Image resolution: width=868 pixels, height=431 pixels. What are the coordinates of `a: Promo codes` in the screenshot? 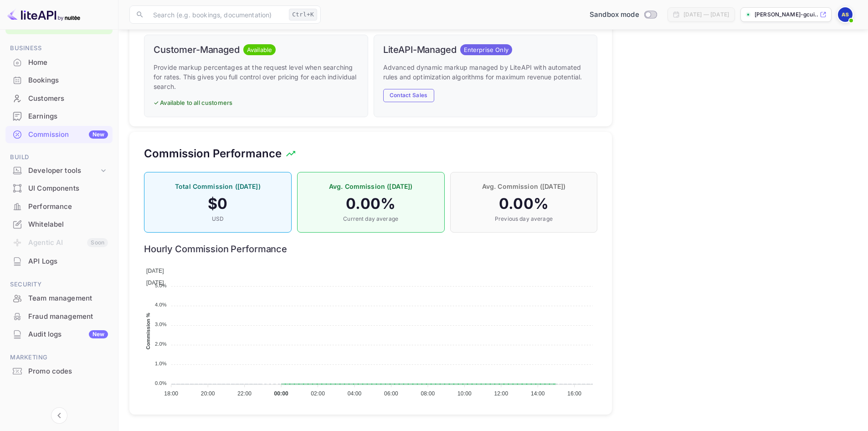 It's located at (59, 371).